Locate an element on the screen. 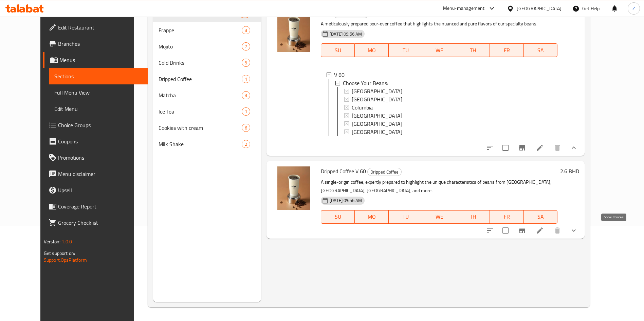 The image size is (644, 321). div: Mojito7 is located at coordinates (207, 46).